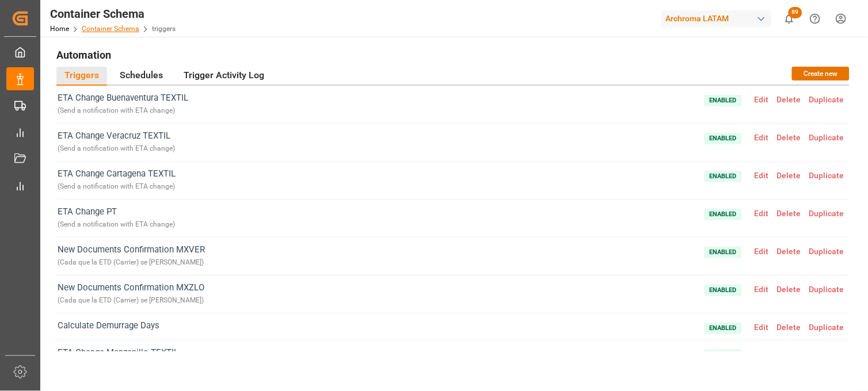 The width and height of the screenshot is (868, 391). What do you see at coordinates (141, 76) in the screenshot?
I see `div: Schedules` at bounding box center [141, 76].